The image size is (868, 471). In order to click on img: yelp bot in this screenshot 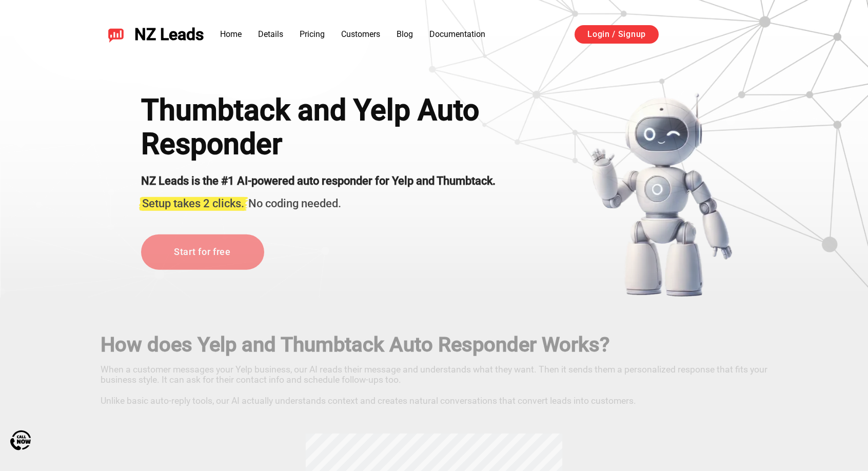, I will do `click(661, 195)`.